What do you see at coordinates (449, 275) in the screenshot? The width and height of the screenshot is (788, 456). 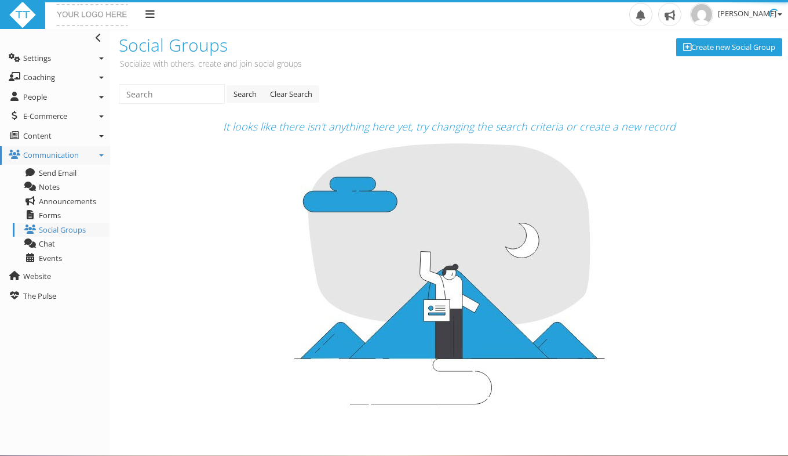 I see `img: empty-state-feedback.jpg` at bounding box center [449, 275].